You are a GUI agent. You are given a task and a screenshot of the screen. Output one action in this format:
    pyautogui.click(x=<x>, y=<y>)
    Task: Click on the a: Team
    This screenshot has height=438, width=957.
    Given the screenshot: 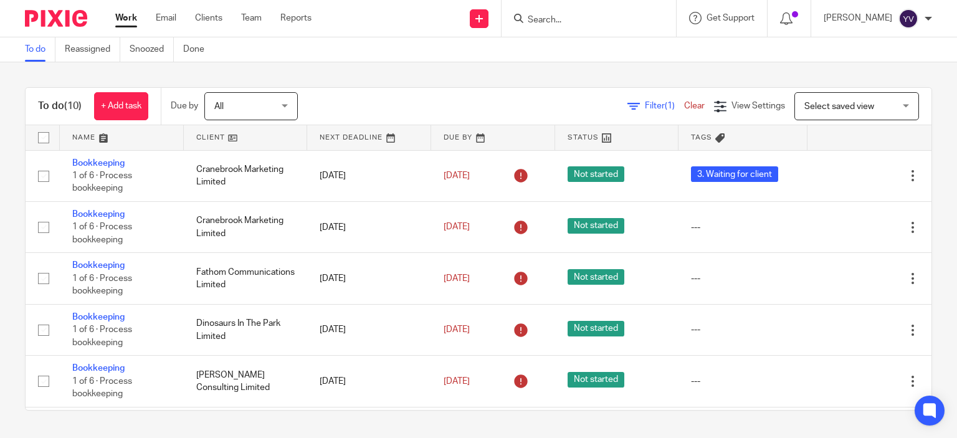 What is the action you would take?
    pyautogui.click(x=251, y=18)
    